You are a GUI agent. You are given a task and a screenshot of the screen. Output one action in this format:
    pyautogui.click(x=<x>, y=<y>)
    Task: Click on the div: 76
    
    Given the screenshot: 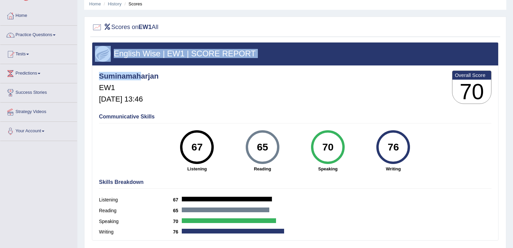 What is the action you would take?
    pyautogui.click(x=393, y=147)
    